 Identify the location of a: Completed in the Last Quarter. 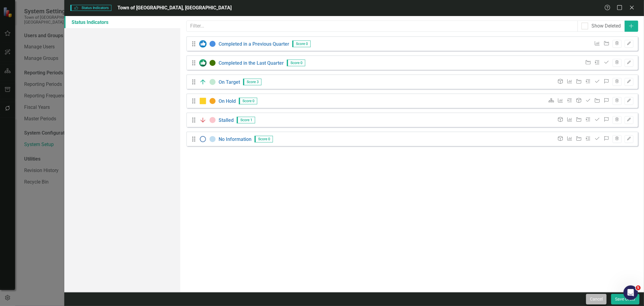
(251, 63).